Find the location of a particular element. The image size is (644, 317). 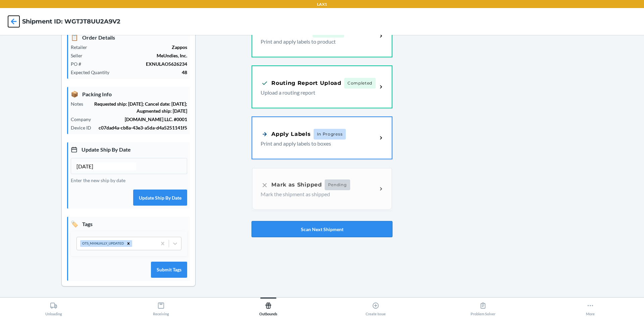

button: Submit Tags is located at coordinates (169, 269).